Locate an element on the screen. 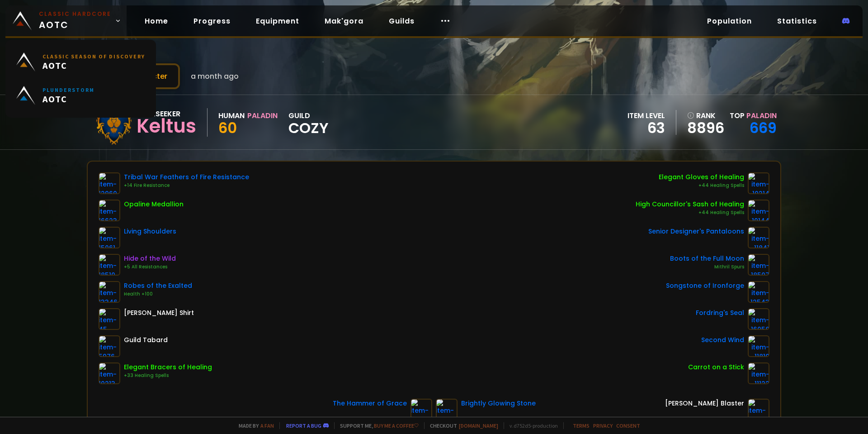  span: Checkout is located at coordinates (461, 425).